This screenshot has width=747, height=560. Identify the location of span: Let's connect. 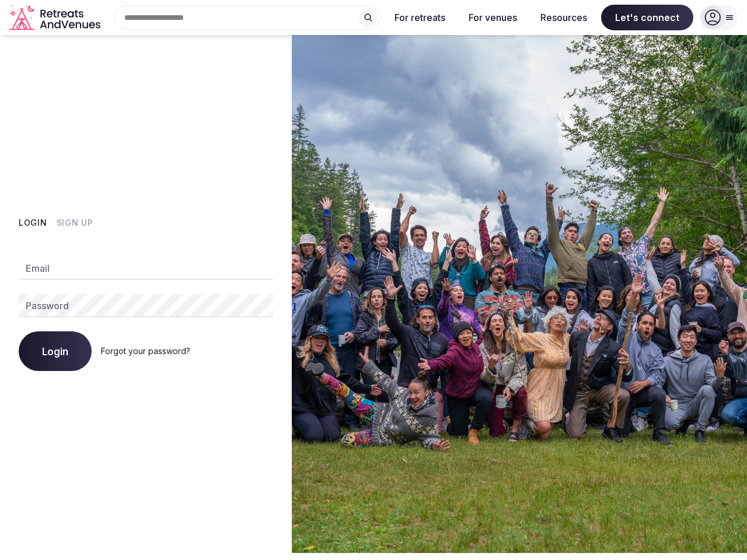
(648, 17).